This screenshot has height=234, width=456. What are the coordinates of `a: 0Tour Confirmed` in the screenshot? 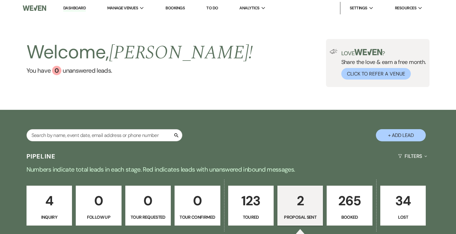 It's located at (197, 206).